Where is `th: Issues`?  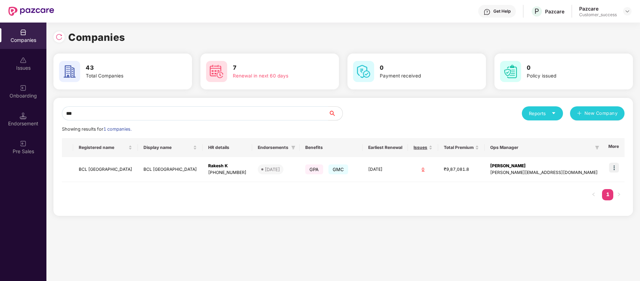
th: Issues is located at coordinates (423, 147).